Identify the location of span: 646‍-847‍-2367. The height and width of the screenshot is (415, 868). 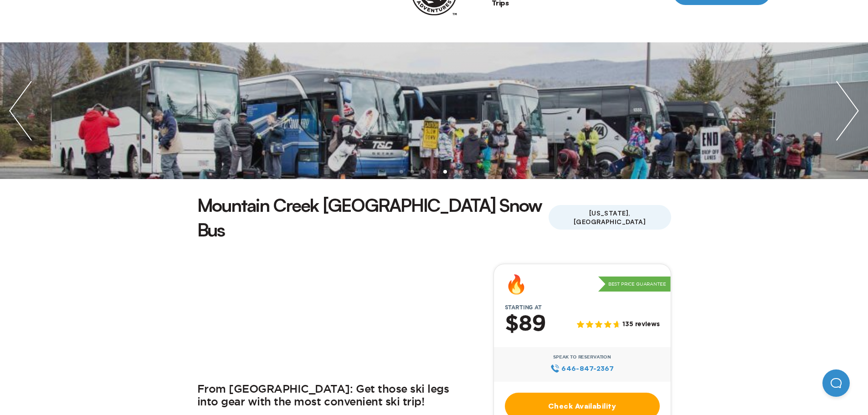
(587, 369).